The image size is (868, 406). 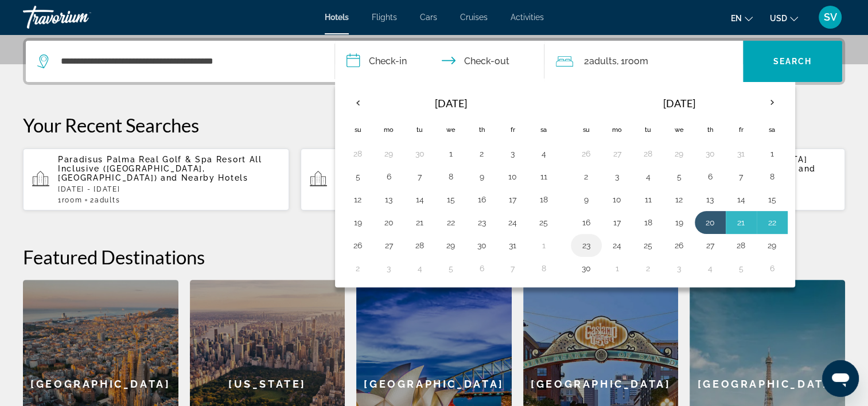 I want to click on a: Flights, so click(x=384, y=17).